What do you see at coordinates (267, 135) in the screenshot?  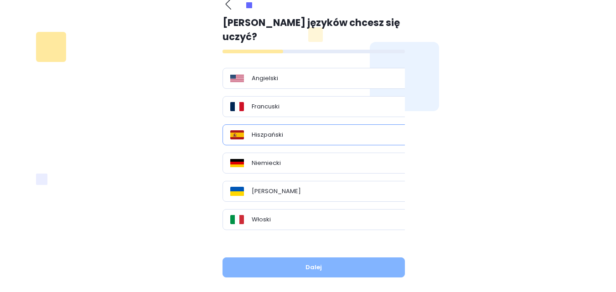 I see `p: Hiszpański` at bounding box center [267, 135].